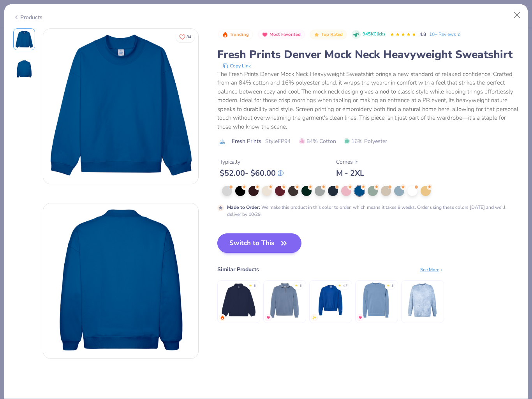  I want to click on button: Close, so click(517, 15).